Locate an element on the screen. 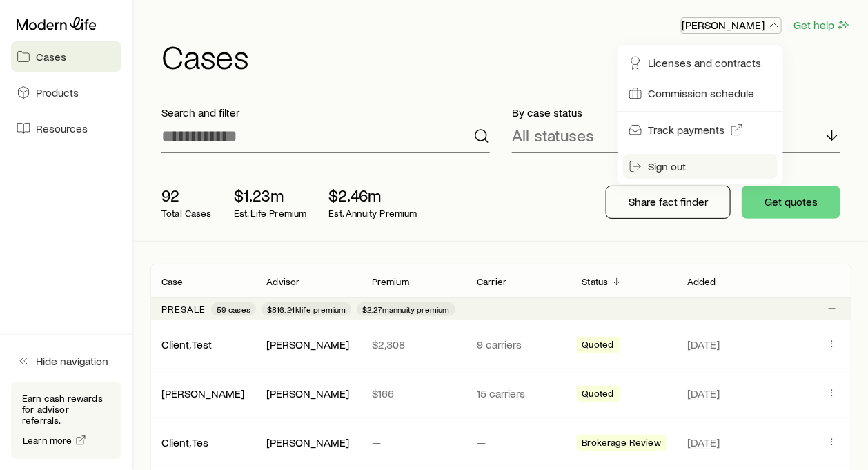 The height and width of the screenshot is (470, 868). div: Earn cash rewards for advisor referrals.Learn more is located at coordinates (66, 420).